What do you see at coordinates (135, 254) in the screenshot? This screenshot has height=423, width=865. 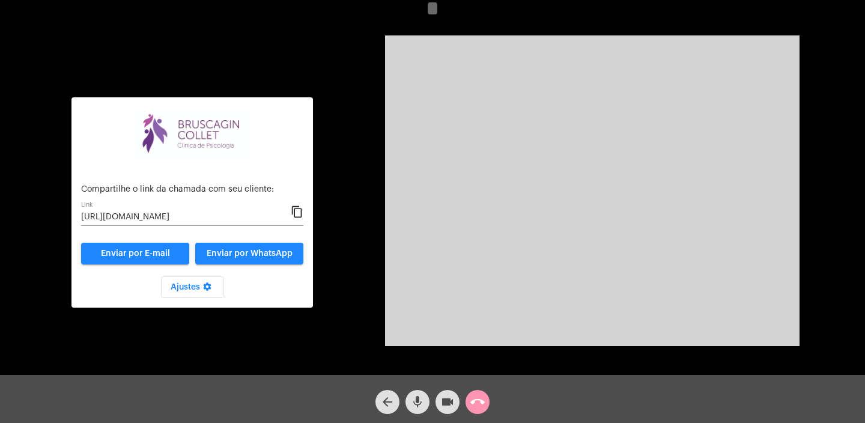 I see `span: Enviar por E-mail` at bounding box center [135, 254].